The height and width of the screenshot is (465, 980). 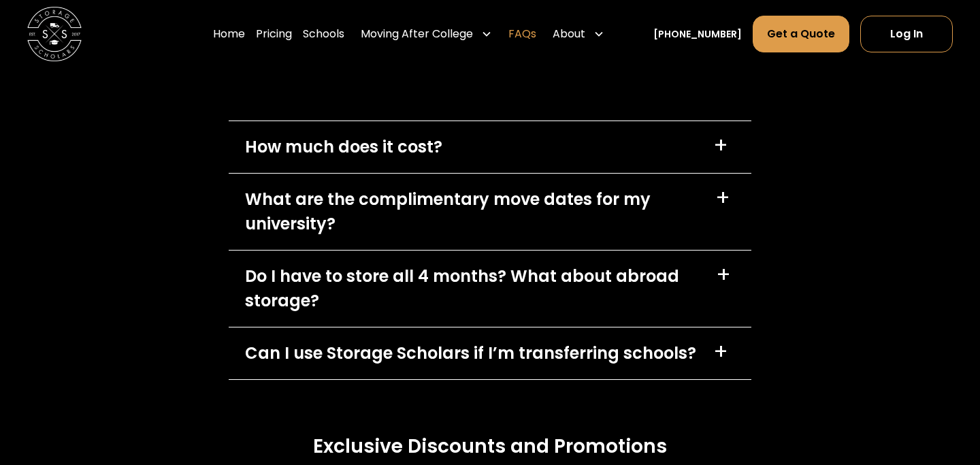 I want to click on div: Do I have to store all 4 months? What about abroad storage?, so click(x=473, y=289).